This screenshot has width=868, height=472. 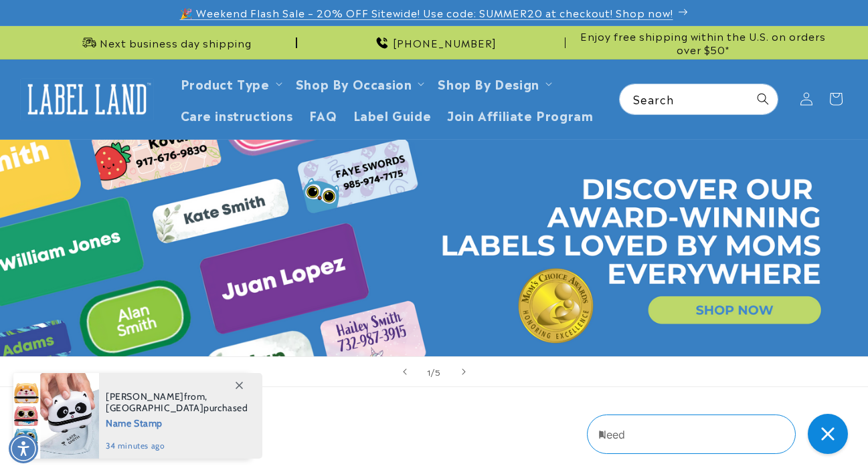 I want to click on button: Next slide, so click(x=464, y=372).